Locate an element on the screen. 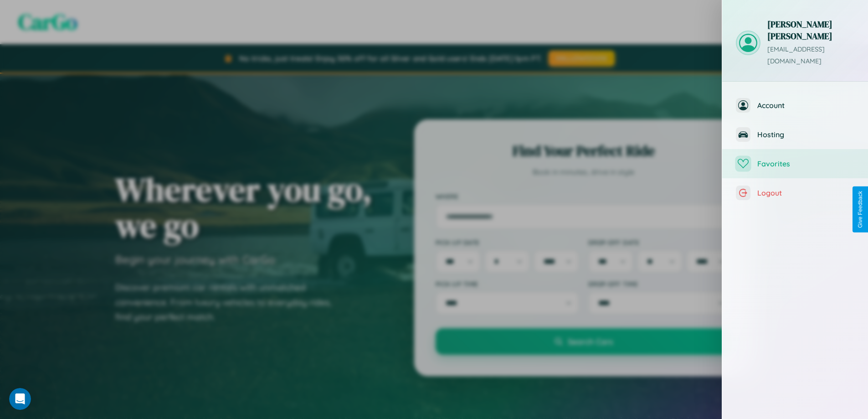 Image resolution: width=868 pixels, height=419 pixels. button: Favorites is located at coordinates (796, 164).